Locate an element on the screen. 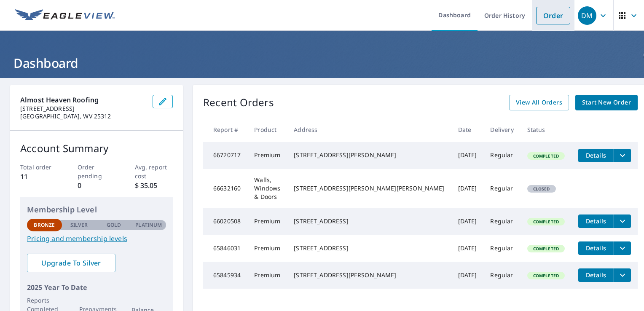 The image size is (644, 311). a: Pricing and membership levels is located at coordinates (97, 239).